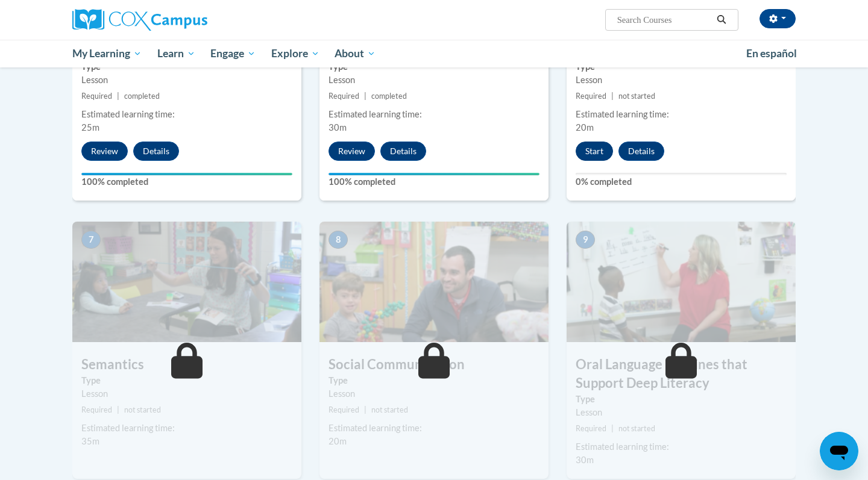  Describe the element at coordinates (187, 20) in the screenshot. I see `a: Cox Campus` at that location.